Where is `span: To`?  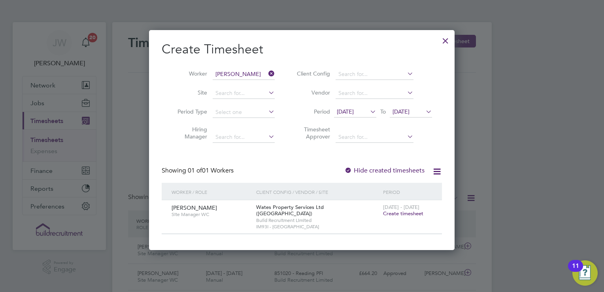 span: To is located at coordinates (383, 111).